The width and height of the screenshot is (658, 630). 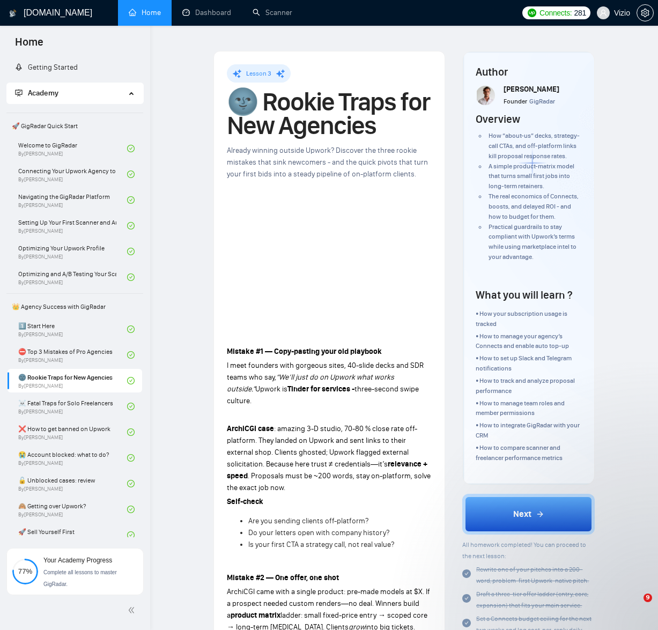 I want to click on span: Upwork is, so click(x=271, y=389).